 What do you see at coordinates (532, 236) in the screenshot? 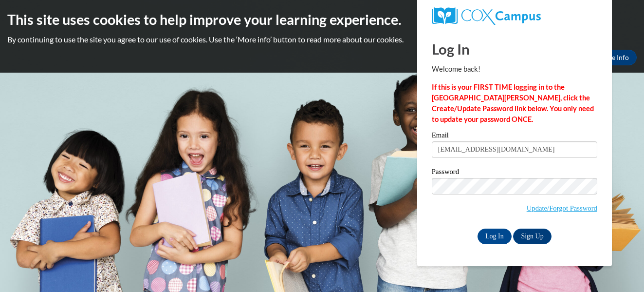
I see `a: Sign Up` at bounding box center [532, 236].